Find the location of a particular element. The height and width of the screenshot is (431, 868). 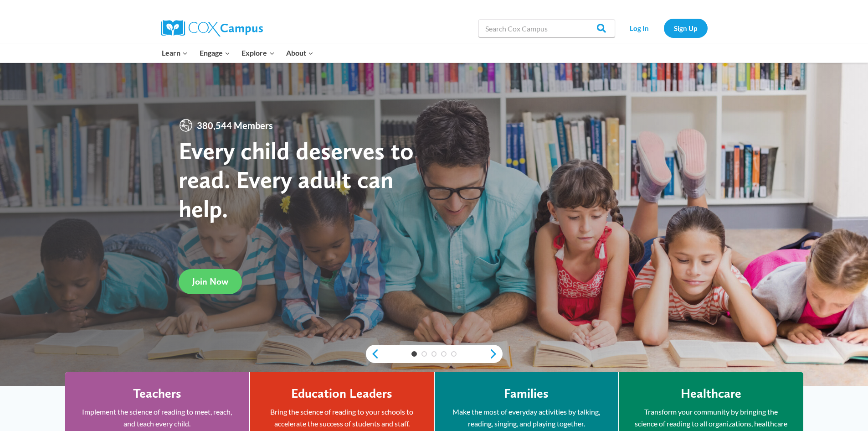

strong: Every child deserves to read. Every adult can help. is located at coordinates (296, 179).